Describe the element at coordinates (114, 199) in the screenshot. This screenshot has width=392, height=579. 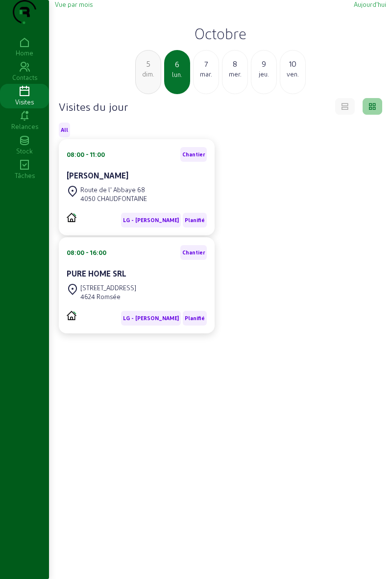
I see `div: 4050 CHAUDFONTAINE` at that location.